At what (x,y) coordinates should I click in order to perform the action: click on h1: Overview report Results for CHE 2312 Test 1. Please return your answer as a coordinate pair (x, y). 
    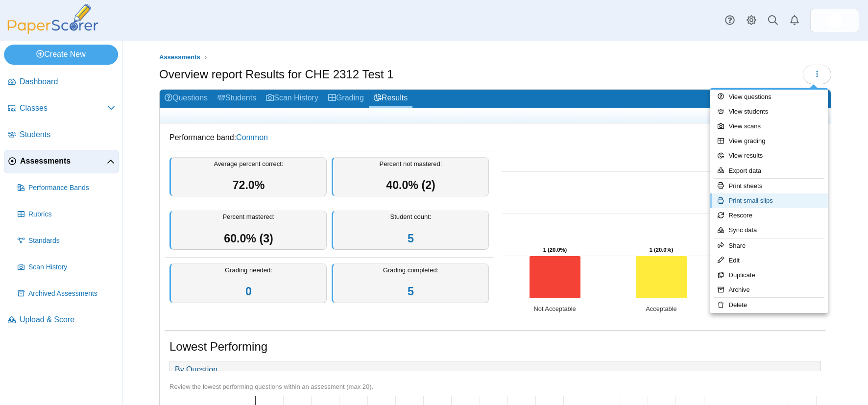
    Looking at the image, I should click on (276, 75).